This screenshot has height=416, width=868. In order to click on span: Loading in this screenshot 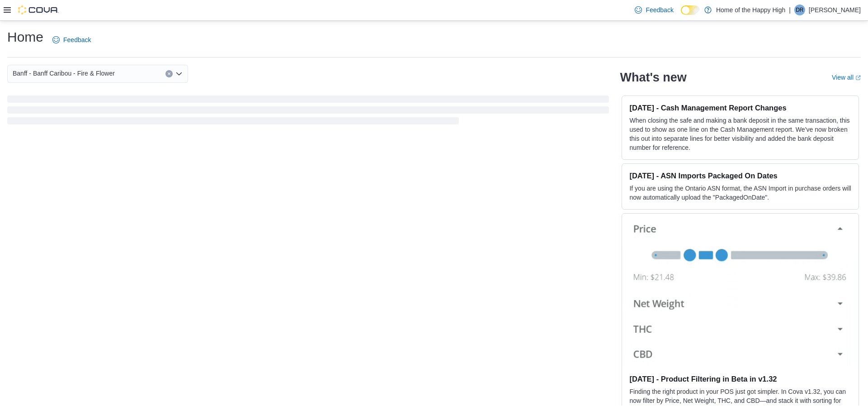, I will do `click(308, 112)`.